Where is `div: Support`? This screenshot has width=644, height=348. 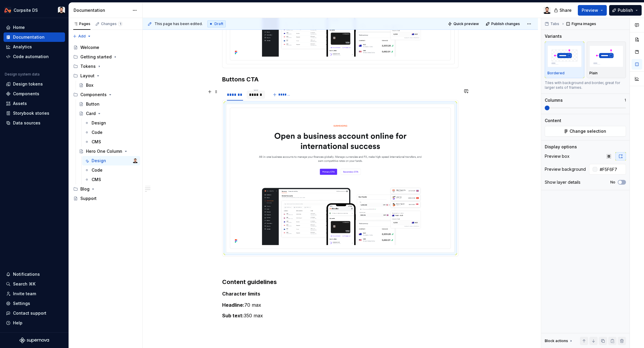
div: Support is located at coordinates (88, 198).